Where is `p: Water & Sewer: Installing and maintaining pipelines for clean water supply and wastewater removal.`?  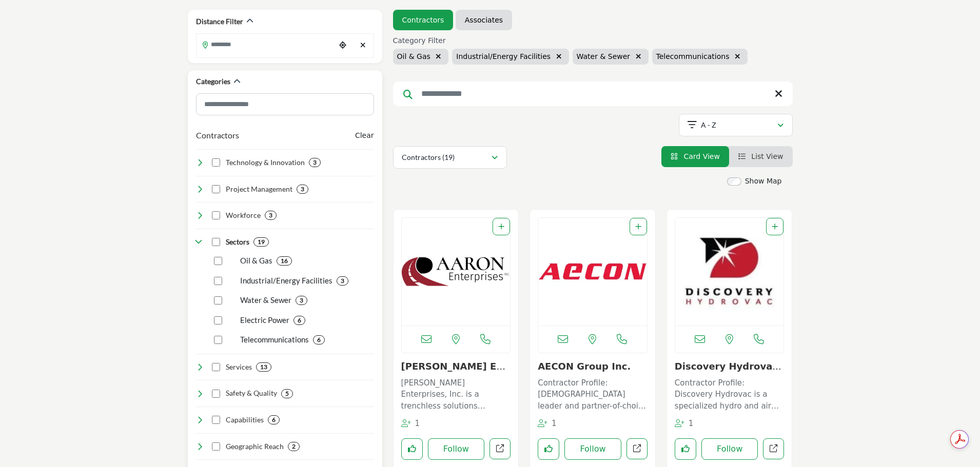 p: Water & Sewer: Installing and maintaining pipelines for clean water supply and wastewater removal. is located at coordinates (266, 300).